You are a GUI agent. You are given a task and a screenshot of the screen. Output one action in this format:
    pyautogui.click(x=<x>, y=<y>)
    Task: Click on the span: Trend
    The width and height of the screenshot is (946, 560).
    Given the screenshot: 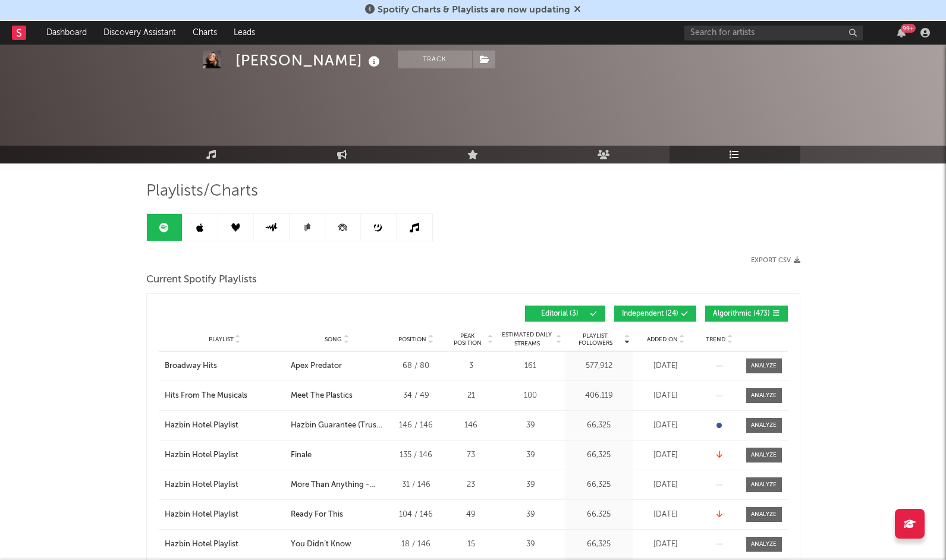 What is the action you would take?
    pyautogui.click(x=715, y=339)
    